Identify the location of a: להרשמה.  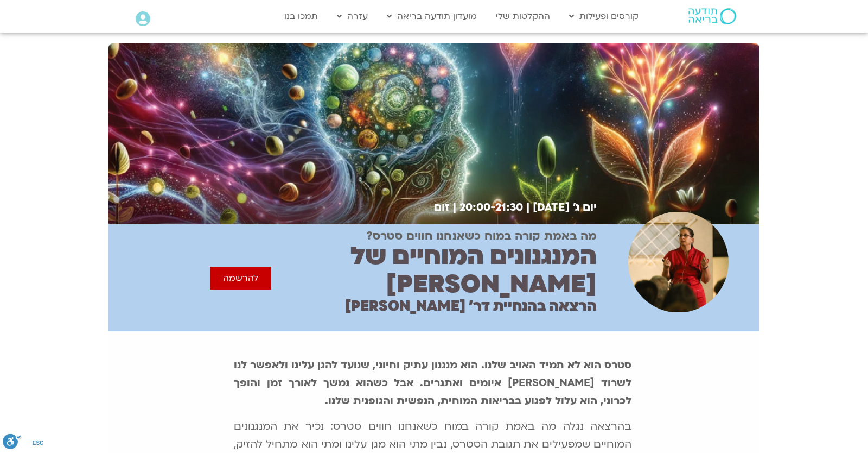
(240, 278).